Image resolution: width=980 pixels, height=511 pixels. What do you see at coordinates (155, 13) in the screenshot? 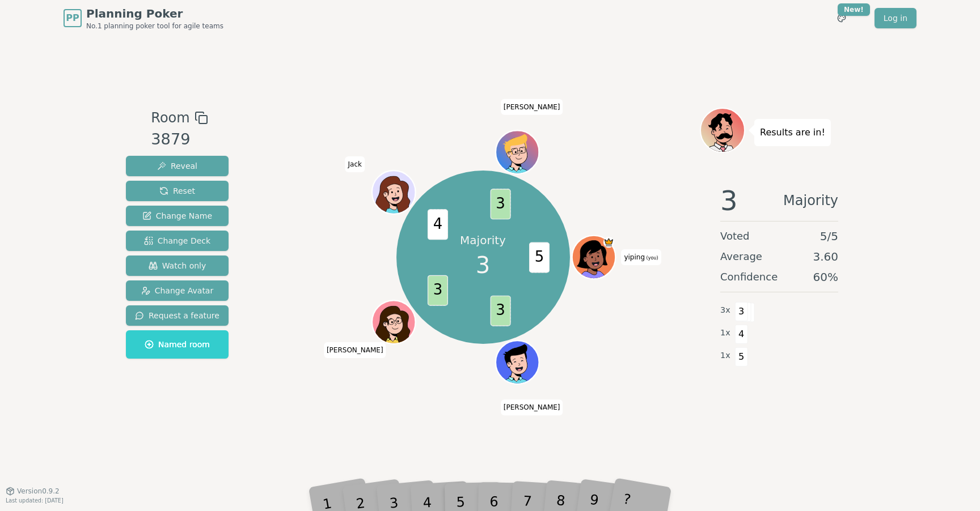
I see `span: Planning Poker` at bounding box center [155, 13].